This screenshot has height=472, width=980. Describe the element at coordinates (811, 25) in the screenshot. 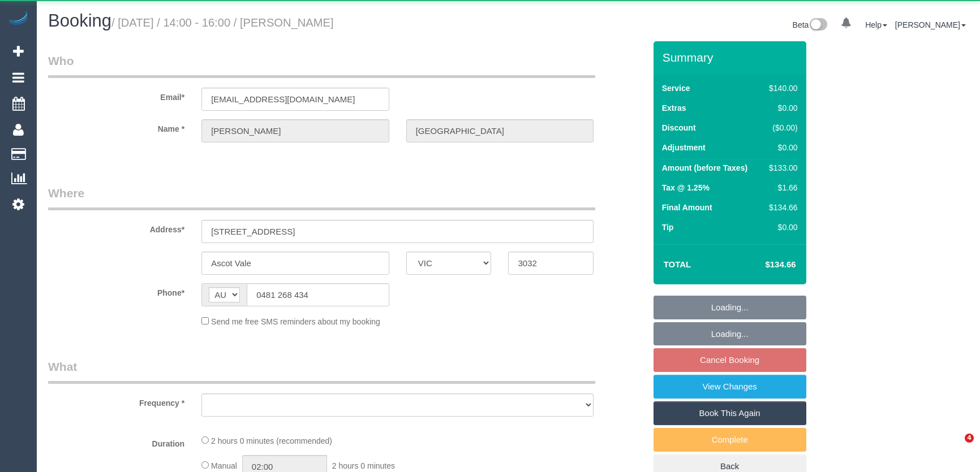

I see `a: Beta` at that location.